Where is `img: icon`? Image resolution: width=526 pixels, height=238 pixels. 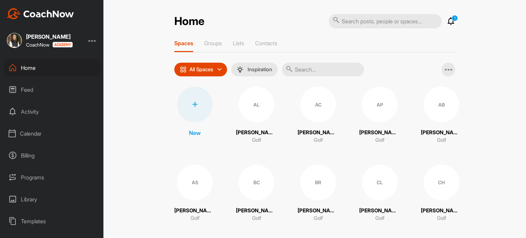
img: icon is located at coordinates (183, 69).